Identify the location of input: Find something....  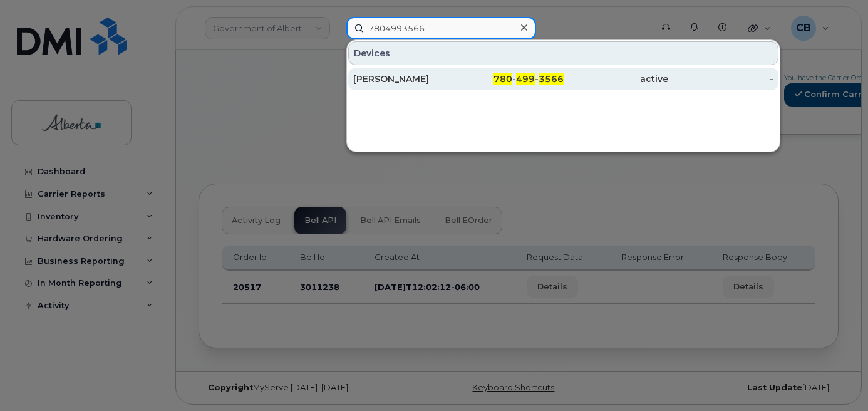
(440, 29).